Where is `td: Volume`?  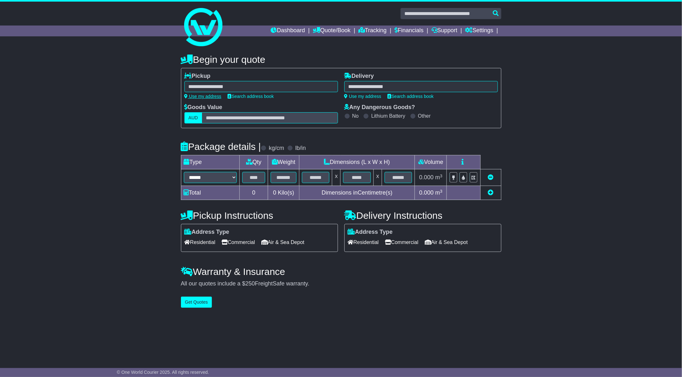
td: Volume is located at coordinates (431, 162).